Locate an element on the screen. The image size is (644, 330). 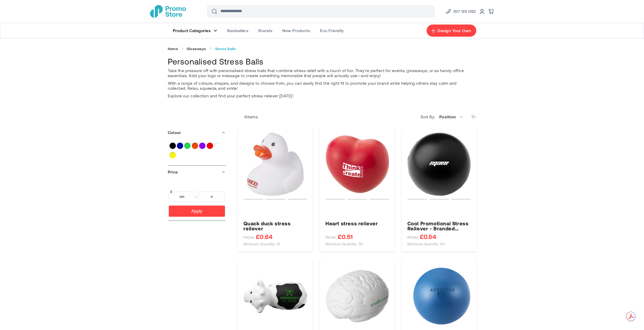
a: Giveaways is located at coordinates (196, 49).